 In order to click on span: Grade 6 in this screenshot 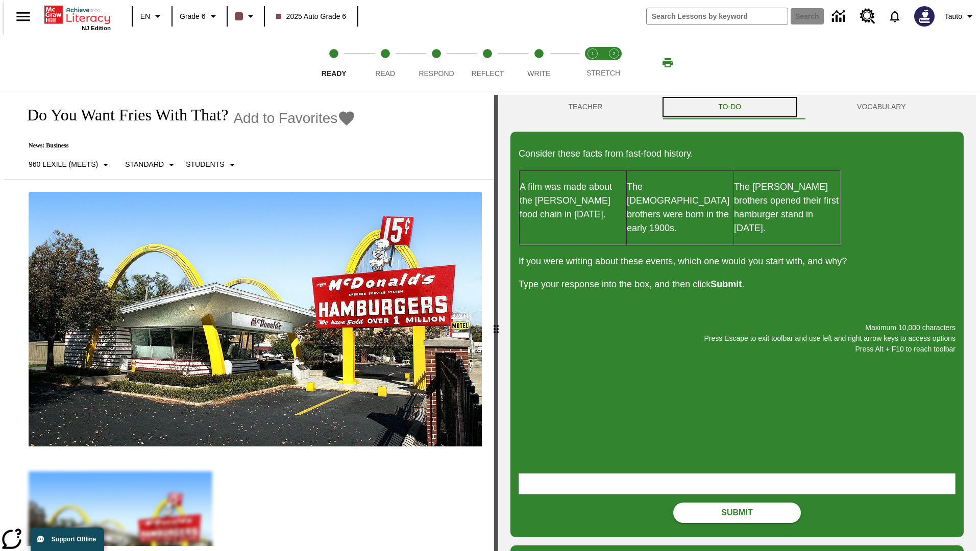, I will do `click(192, 16)`.